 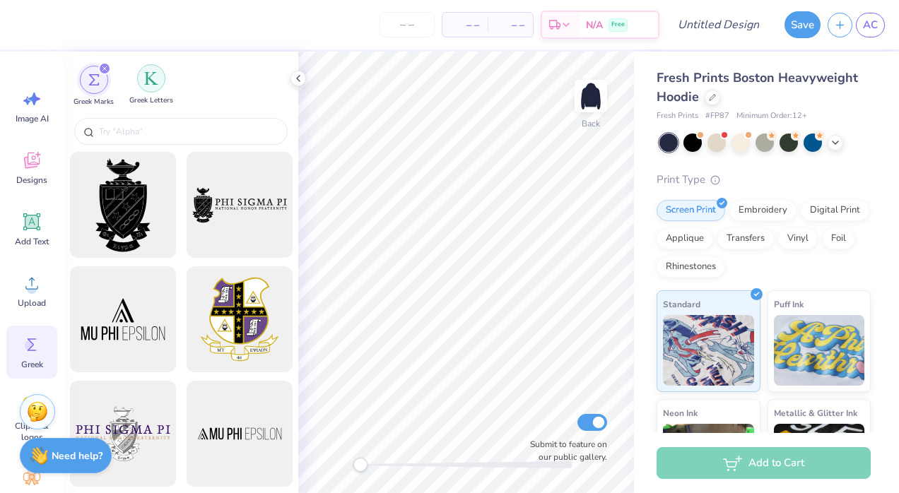 What do you see at coordinates (32, 365) in the screenshot?
I see `span: Greek` at bounding box center [32, 365].